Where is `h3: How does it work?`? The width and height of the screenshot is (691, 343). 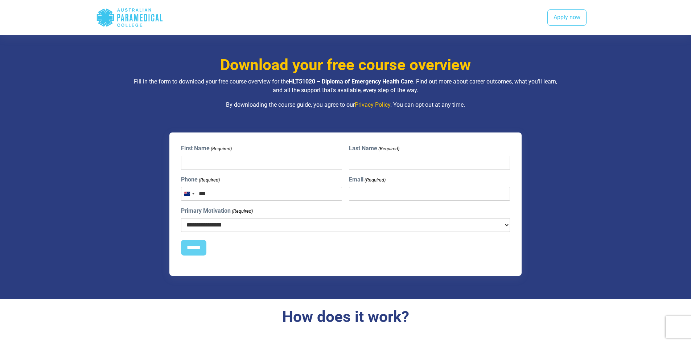
h3: How does it work? is located at coordinates (346, 317).